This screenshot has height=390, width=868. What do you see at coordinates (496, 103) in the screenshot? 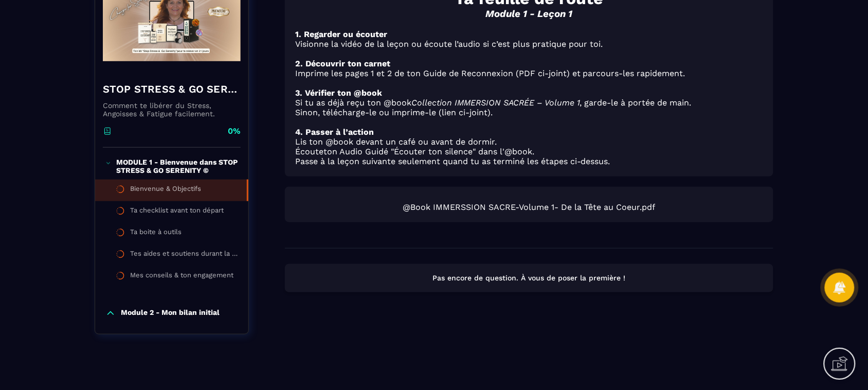
I see `em: Collection IMMERSION SACRÉE – Volume 1` at bounding box center [496, 103].